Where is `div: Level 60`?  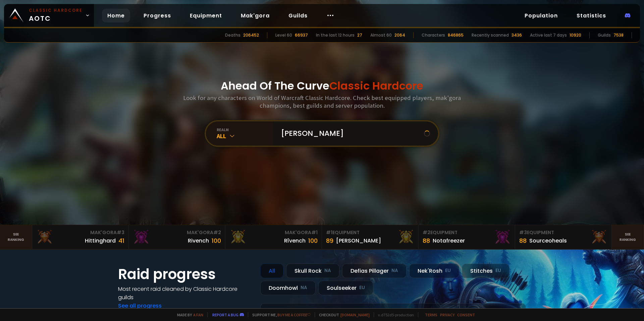 div: Level 60 is located at coordinates (284, 35).